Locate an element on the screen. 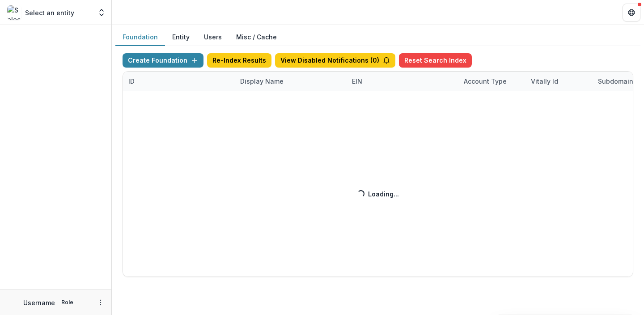 The height and width of the screenshot is (315, 644). img: Select an entity is located at coordinates (14, 13).